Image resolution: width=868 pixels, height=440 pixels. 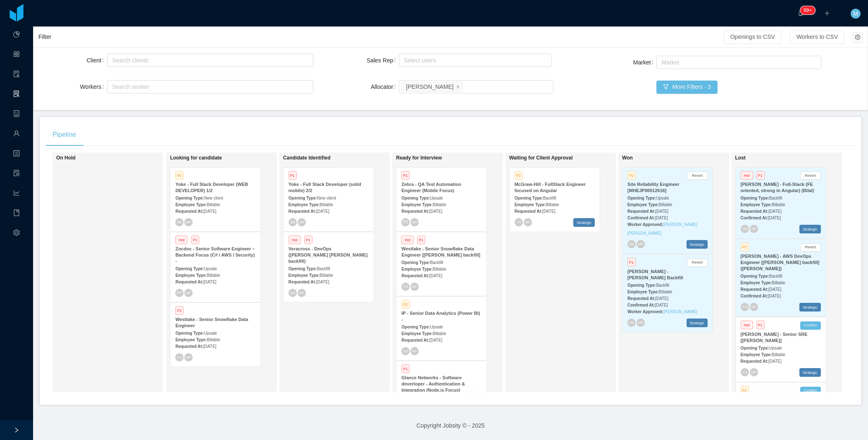 I want to click on button: Workers to CSV, so click(x=817, y=37).